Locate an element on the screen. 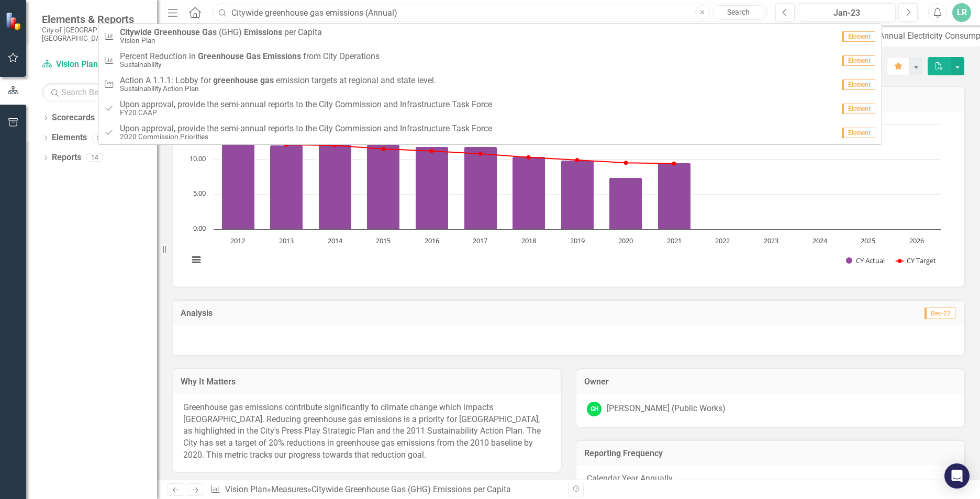  path: 2021, 9.4. CY Target. is located at coordinates (675, 164).